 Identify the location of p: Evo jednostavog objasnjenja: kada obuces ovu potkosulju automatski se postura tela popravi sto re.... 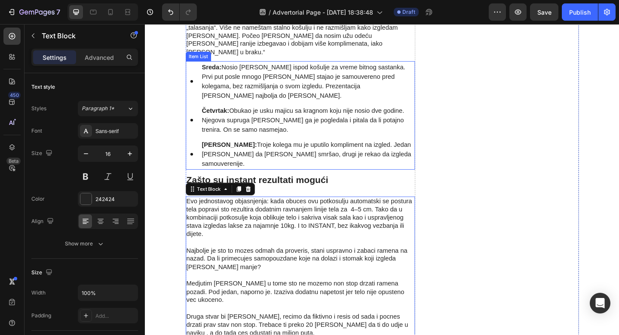
(169, 211).